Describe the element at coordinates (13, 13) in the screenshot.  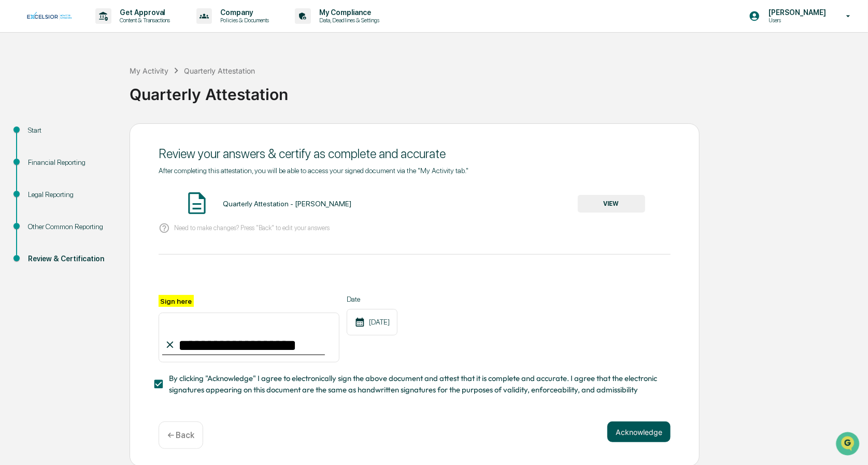
I see `img: f2157a4c-a0d3-4daa-907e-bb6f0de503a5-1751232295721` at that location.